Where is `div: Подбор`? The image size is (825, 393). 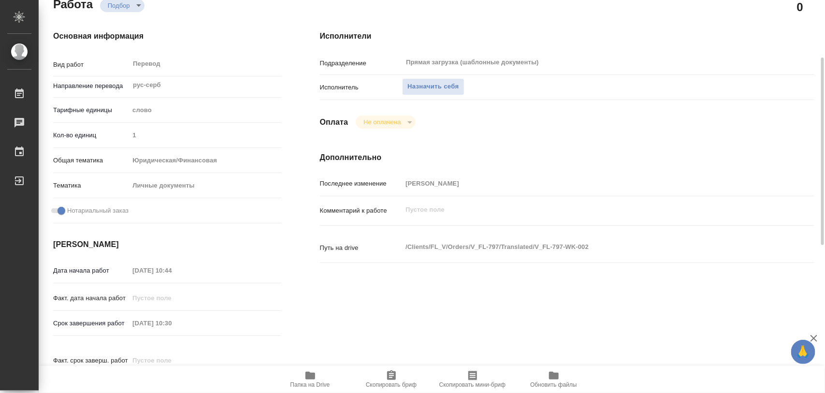
div: Подбор is located at coordinates (385, 122).